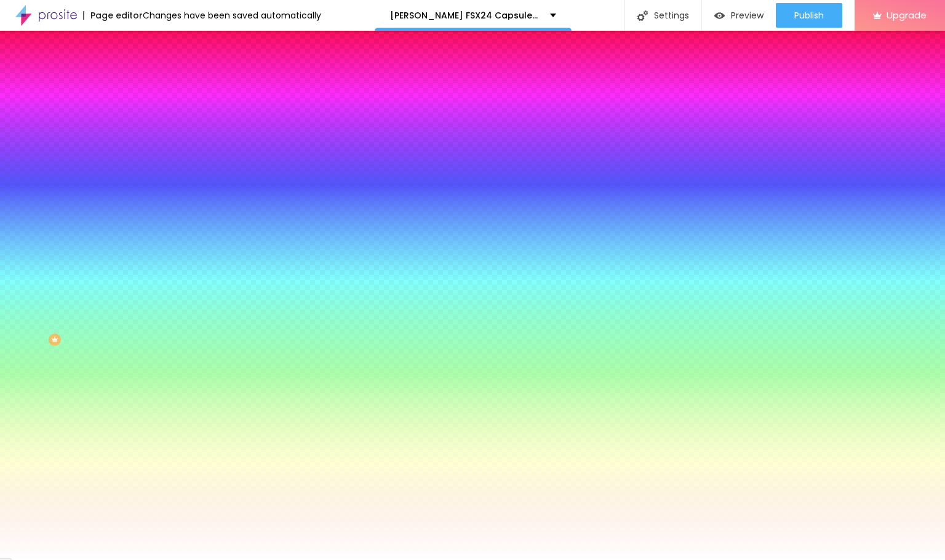  I want to click on span: Preview, so click(747, 15).